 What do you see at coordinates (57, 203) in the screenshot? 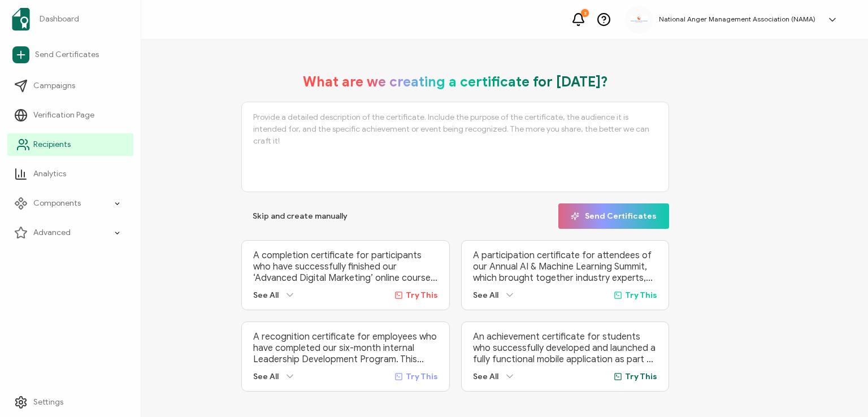
I see `span: Components` at bounding box center [57, 203].